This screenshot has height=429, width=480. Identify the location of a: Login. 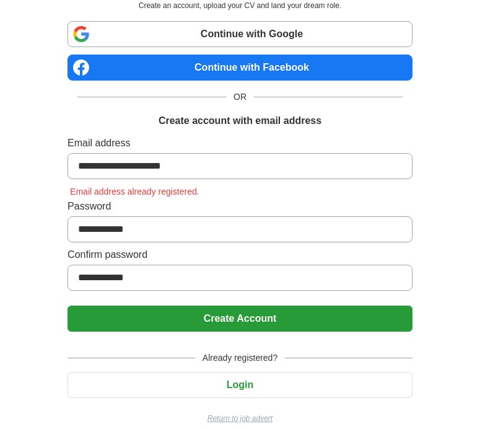
(240, 384).